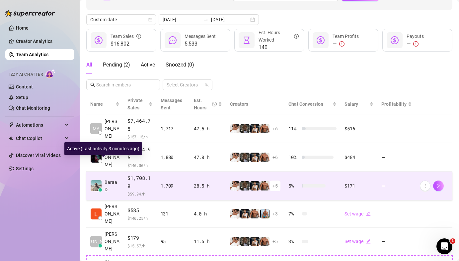 This screenshot has width=459, height=261. I want to click on div: All, so click(89, 65).